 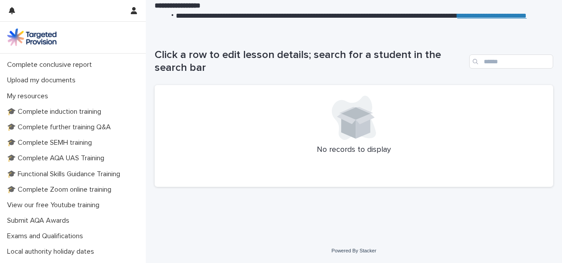 What do you see at coordinates (310, 61) in the screenshot?
I see `h1: Click a row to edit lesson details; search for a student in the search bar` at bounding box center [310, 61].